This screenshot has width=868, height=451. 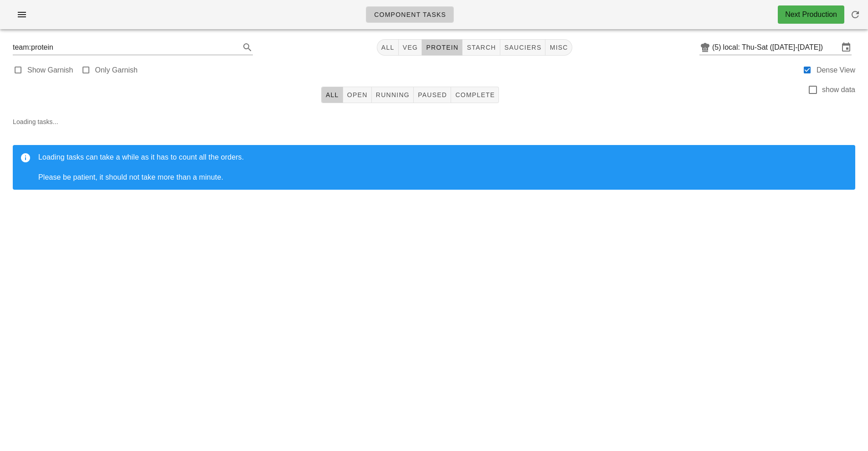 What do you see at coordinates (718, 47) in the screenshot?
I see `div: (5)` at bounding box center [718, 47].